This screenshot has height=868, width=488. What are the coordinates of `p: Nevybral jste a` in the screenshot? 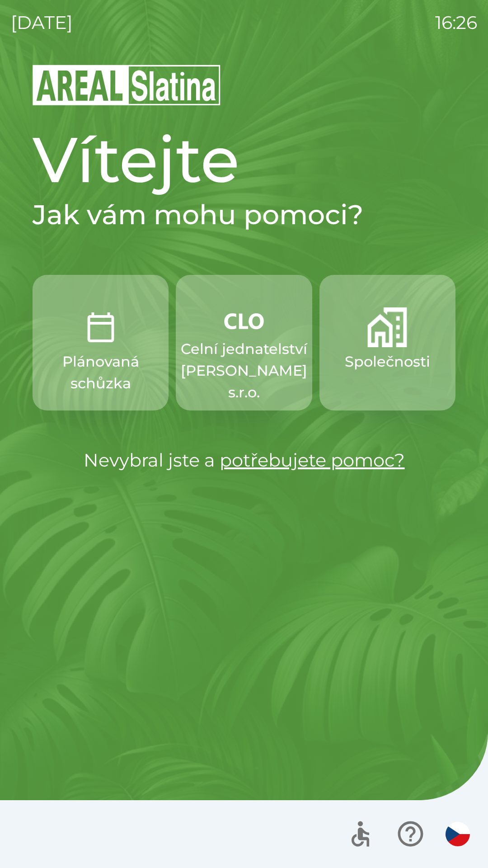 It's located at (244, 460).